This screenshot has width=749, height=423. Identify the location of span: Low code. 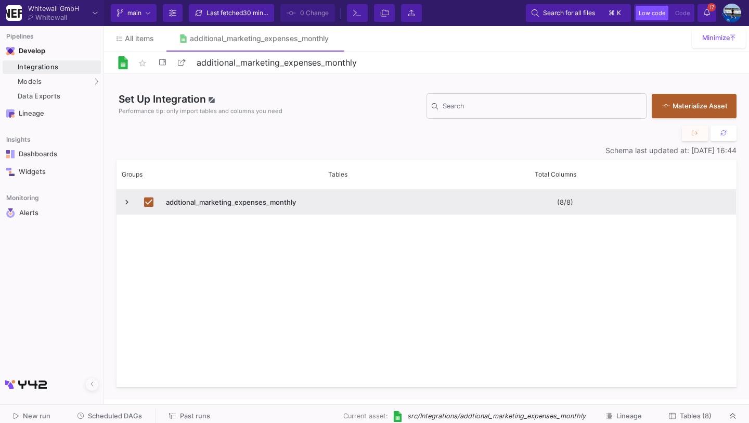
(652, 13).